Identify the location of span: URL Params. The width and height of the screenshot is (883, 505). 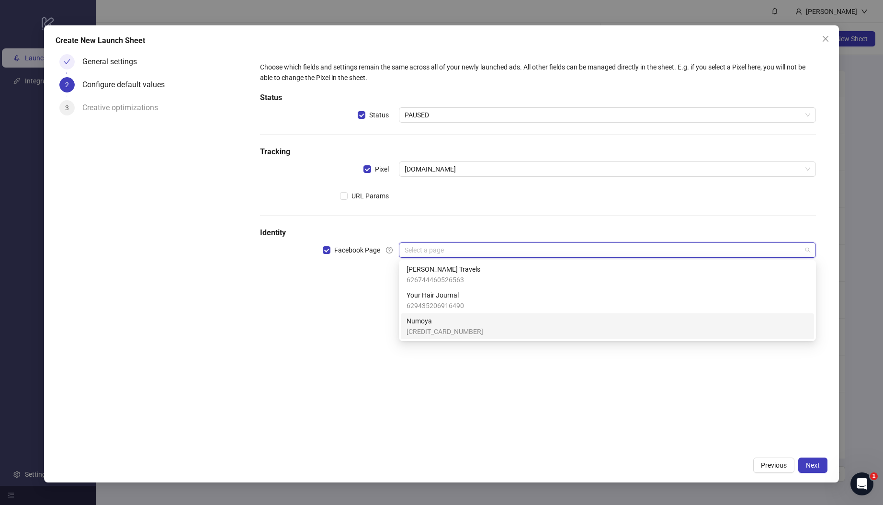
(370, 196).